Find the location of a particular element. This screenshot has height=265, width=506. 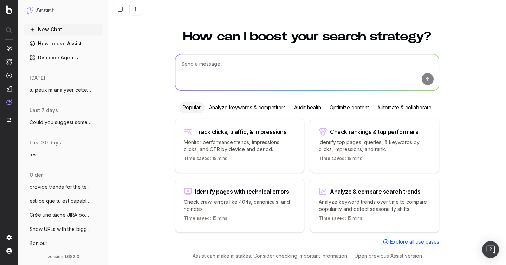

span: older is located at coordinates (36, 175).